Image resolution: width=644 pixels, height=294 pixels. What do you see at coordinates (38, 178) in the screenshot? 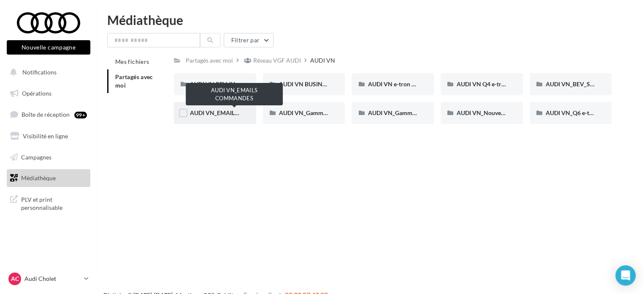
I see `span: Médiathèque` at bounding box center [38, 178].